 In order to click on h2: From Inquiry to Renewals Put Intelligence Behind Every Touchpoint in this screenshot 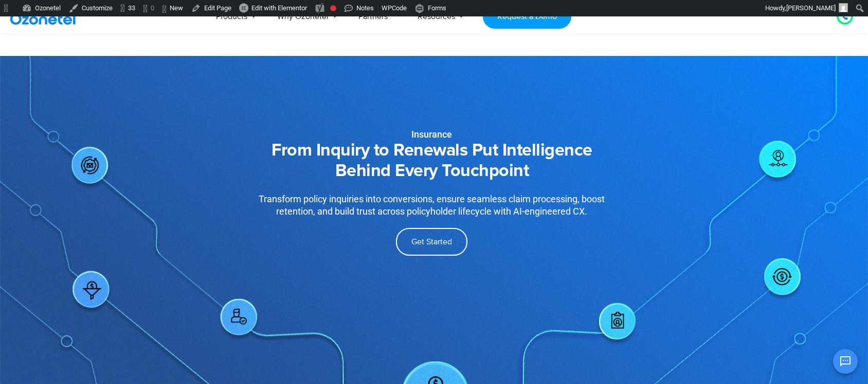, I will do `click(432, 161)`.